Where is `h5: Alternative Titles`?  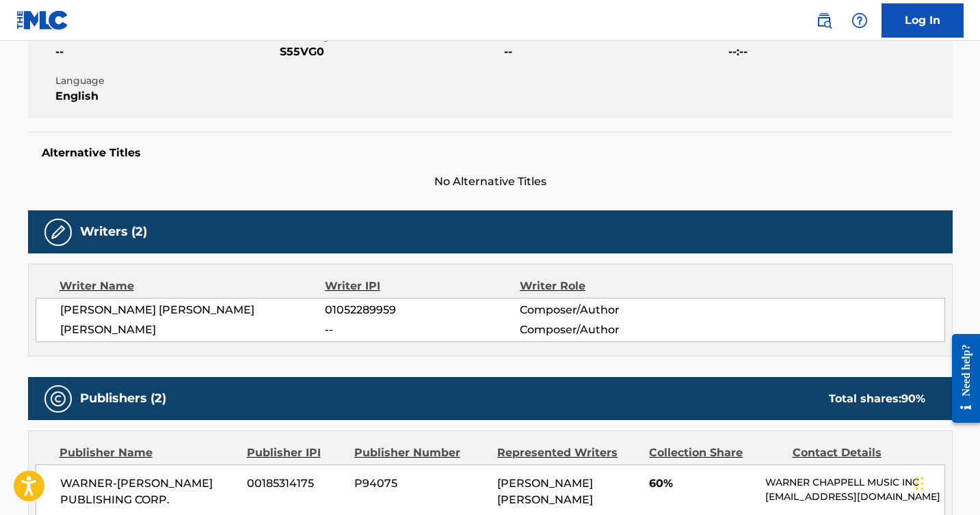
h5: Alternative Titles is located at coordinates (490, 153).